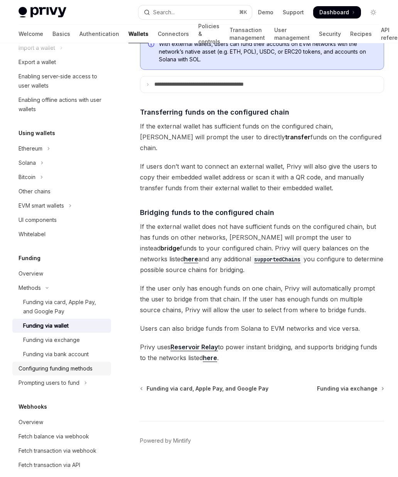 The height and width of the screenshot is (477, 398). Describe the element at coordinates (62, 450) in the screenshot. I see `a: Fetch transaction via webhook` at that location.